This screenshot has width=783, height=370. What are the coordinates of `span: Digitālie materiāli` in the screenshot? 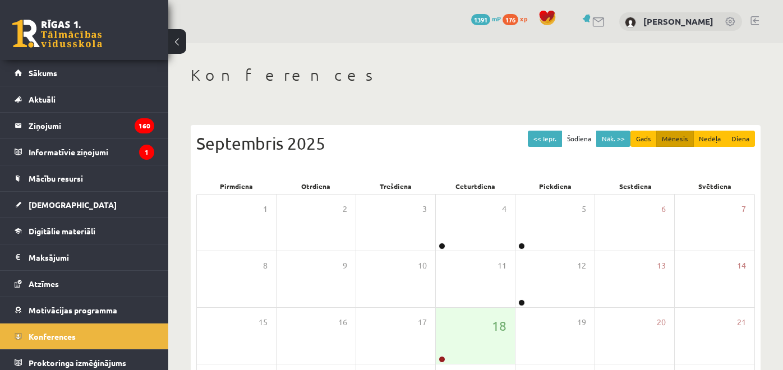 It's located at (62, 231).